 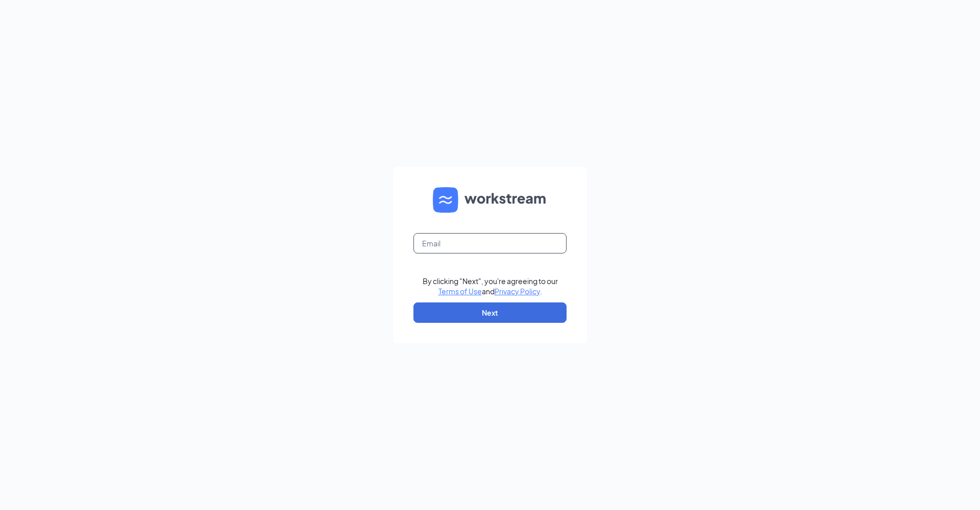 I want to click on a: Privacy Policy, so click(x=517, y=292).